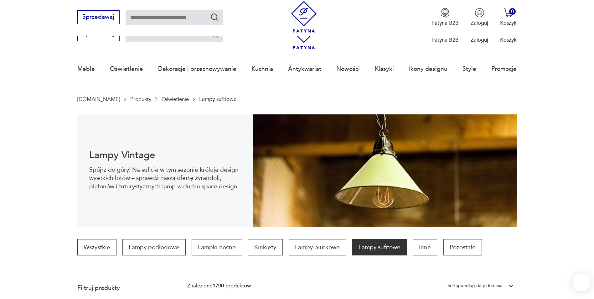  I want to click on a: Promocje, so click(504, 69).